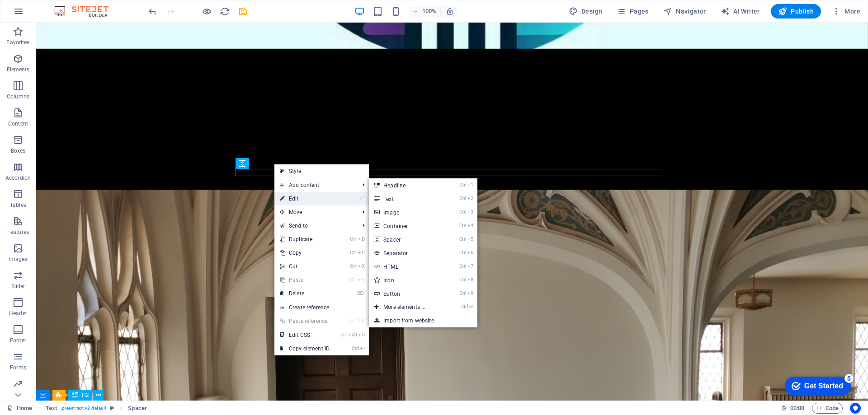  I want to click on a: ⌦Delete, so click(305, 294).